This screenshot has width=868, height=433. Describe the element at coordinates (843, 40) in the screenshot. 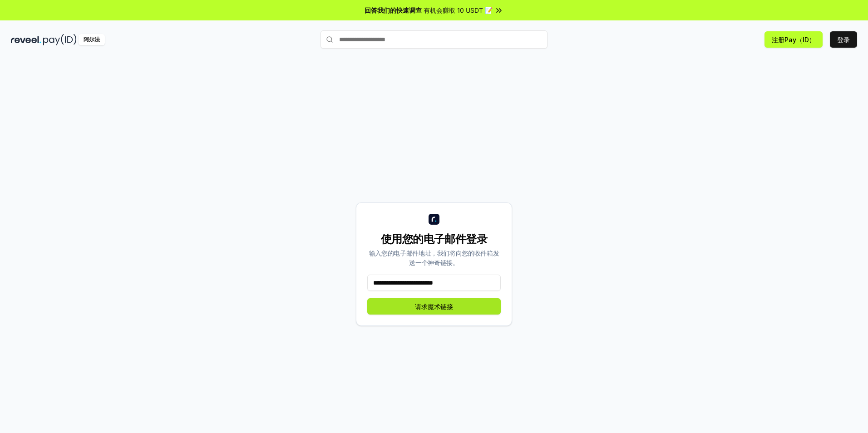

I see `button: 登录` at that location.